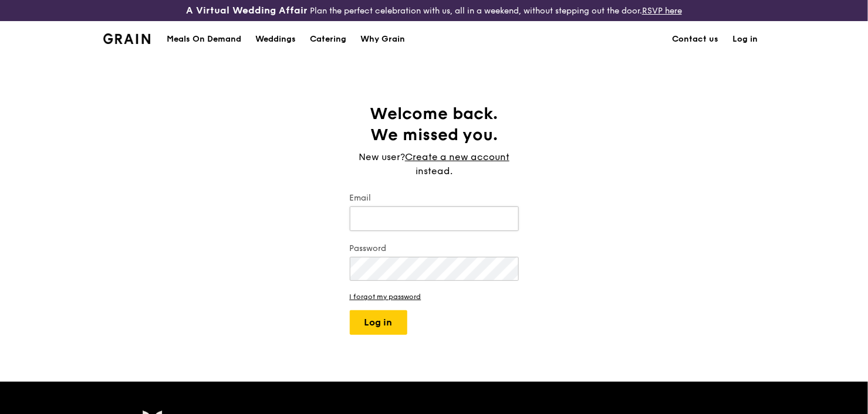 Image resolution: width=868 pixels, height=414 pixels. What do you see at coordinates (435, 249) in the screenshot?
I see `label: Password` at bounding box center [435, 249].